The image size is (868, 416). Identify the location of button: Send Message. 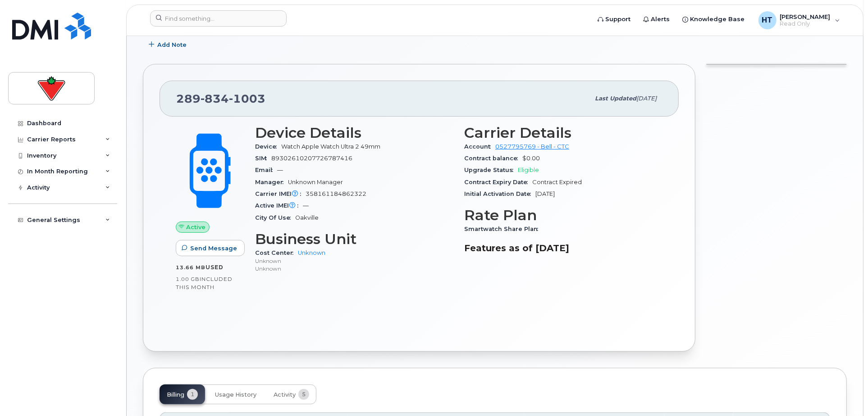
(210, 248).